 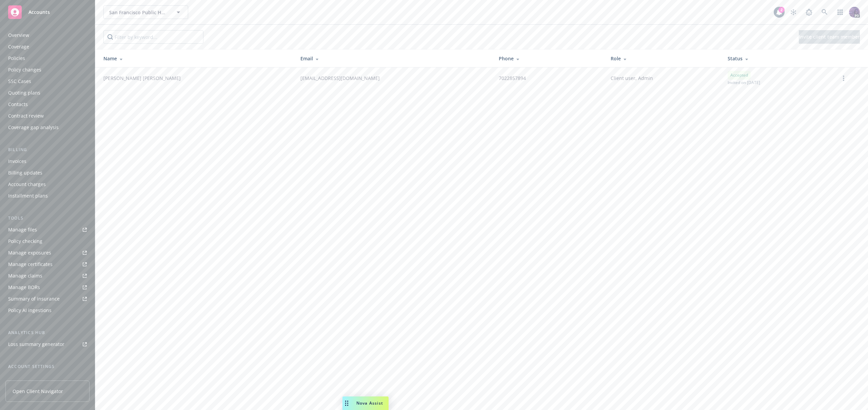 What do you see at coordinates (18, 105) in the screenshot?
I see `div: Contacts` at bounding box center [18, 105].